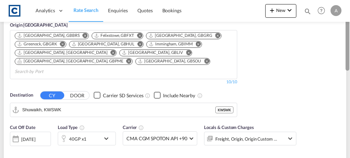  Describe the element at coordinates (336, 11) in the screenshot. I see `div: A` at that location.